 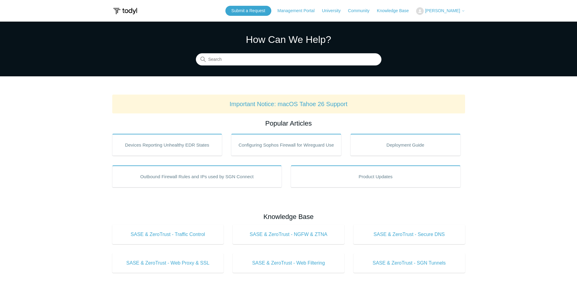 I want to click on h1: How Can We Help?, so click(x=289, y=40).